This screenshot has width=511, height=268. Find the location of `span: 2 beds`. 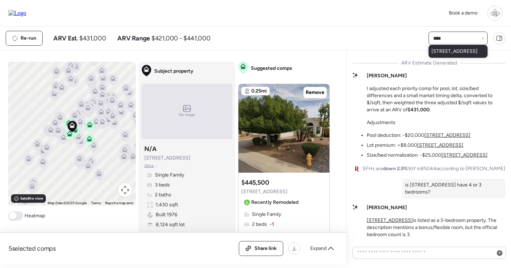

span: 2 beds is located at coordinates (259, 225).